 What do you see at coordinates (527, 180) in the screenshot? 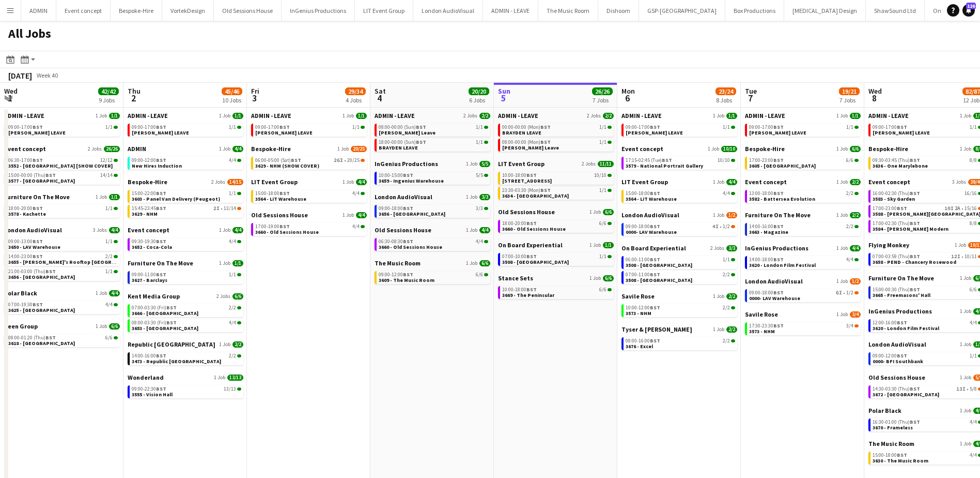
I see `span: 3564 - Trafalgar Square` at bounding box center [527, 180].